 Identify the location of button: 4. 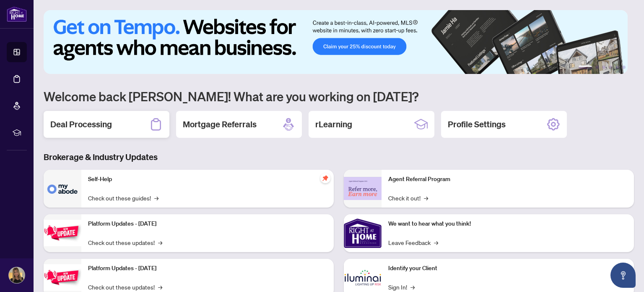
(611, 67).